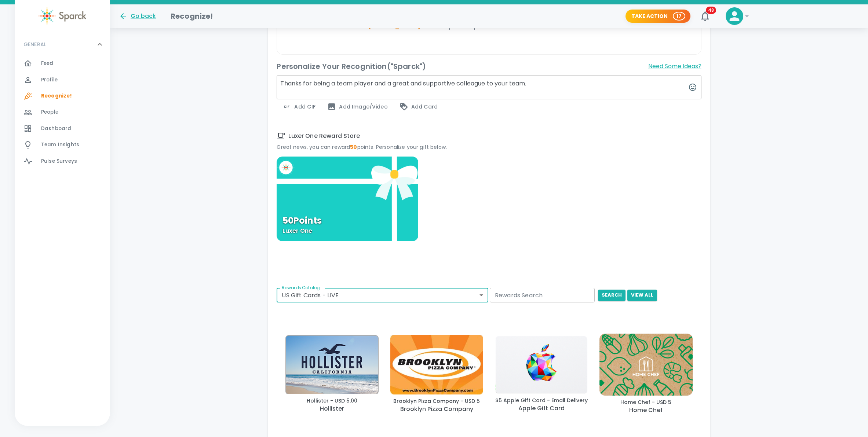 This screenshot has width=868, height=437. I want to click on button: search, so click(612, 296).